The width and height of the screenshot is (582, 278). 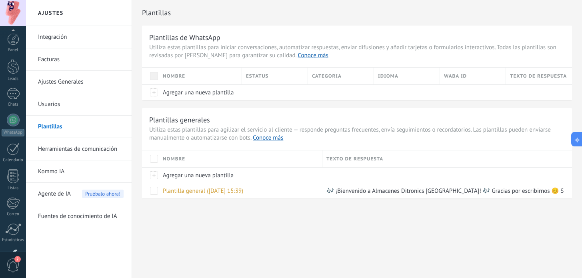 I want to click on li: Plantillas, so click(x=79, y=127).